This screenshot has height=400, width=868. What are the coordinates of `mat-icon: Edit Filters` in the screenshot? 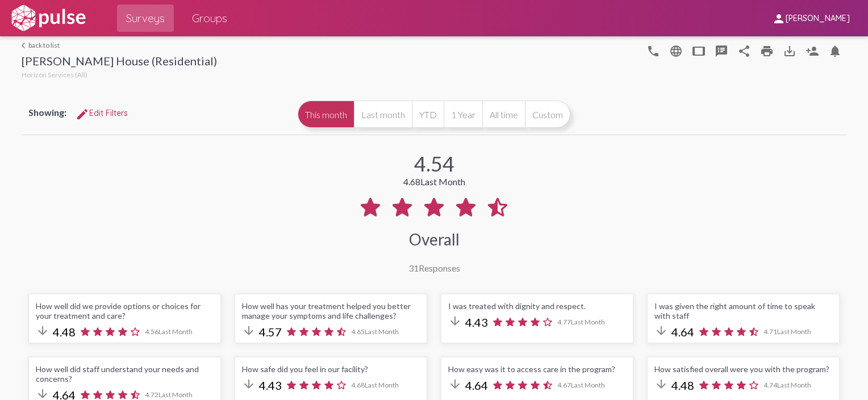 It's located at (82, 114).